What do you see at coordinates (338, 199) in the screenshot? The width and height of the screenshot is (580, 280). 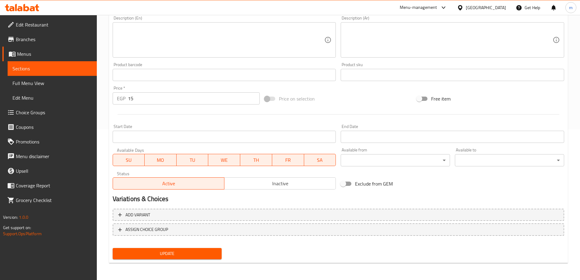 I see `h2: Variations & Choices` at bounding box center [338, 199].